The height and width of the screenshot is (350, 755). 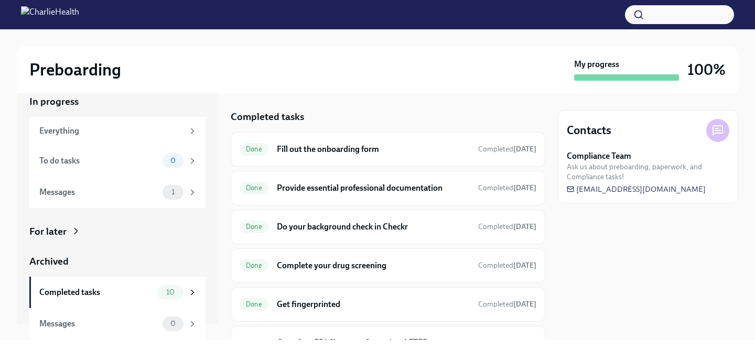 What do you see at coordinates (118, 131) in the screenshot?
I see `a: Everything` at bounding box center [118, 131].